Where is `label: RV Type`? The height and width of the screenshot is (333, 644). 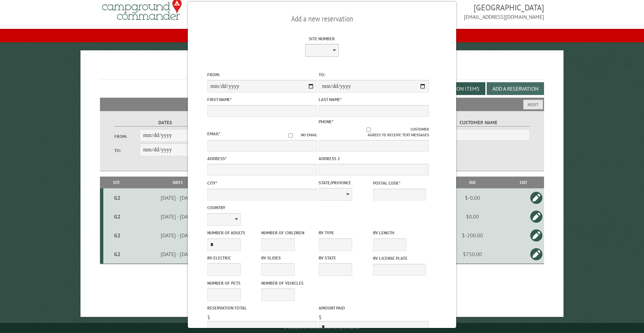 label: RV Type is located at coordinates (345, 232).